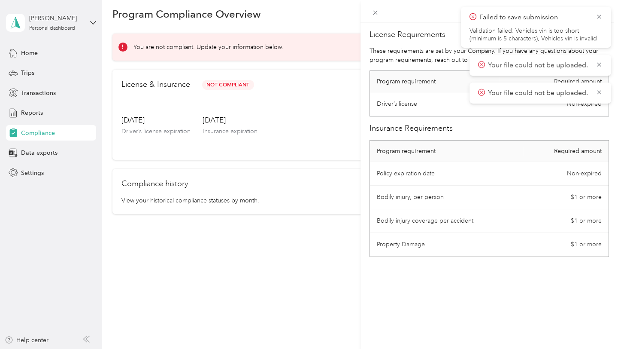 This screenshot has height=349, width=618. I want to click on td: Property Damage, so click(447, 244).